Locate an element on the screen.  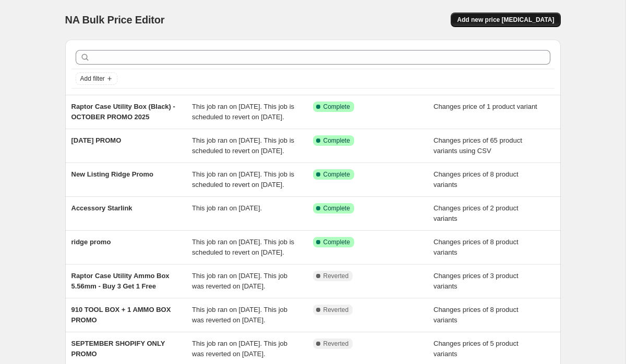
button: Add filter is located at coordinates (97, 79).